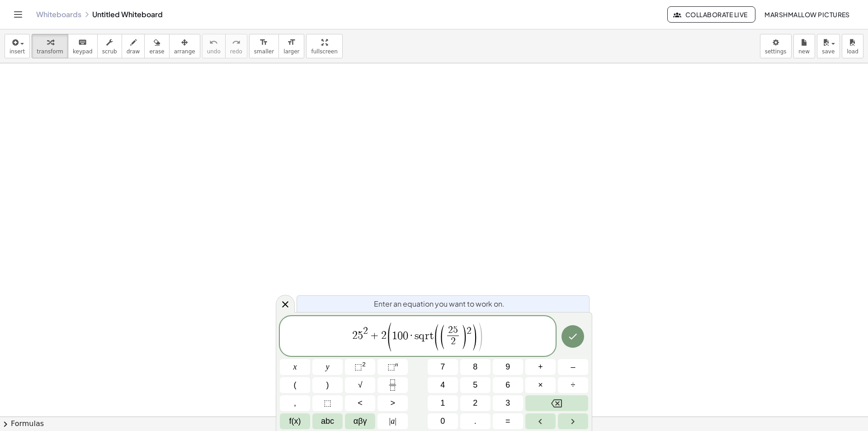 Image resolution: width=868 pixels, height=431 pixels. Describe the element at coordinates (853, 46) in the screenshot. I see `button: load` at that location.